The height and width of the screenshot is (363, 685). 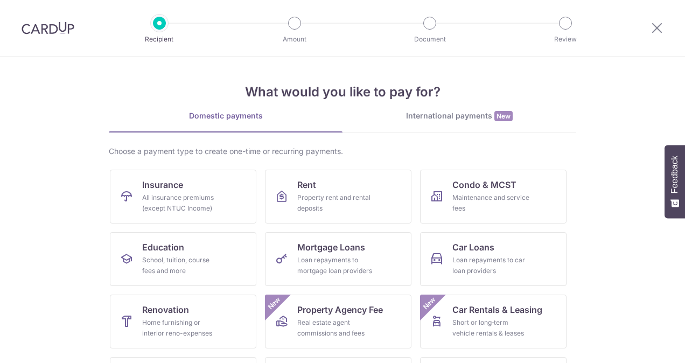 I want to click on div: Property rent and rental deposits, so click(x=336, y=203).